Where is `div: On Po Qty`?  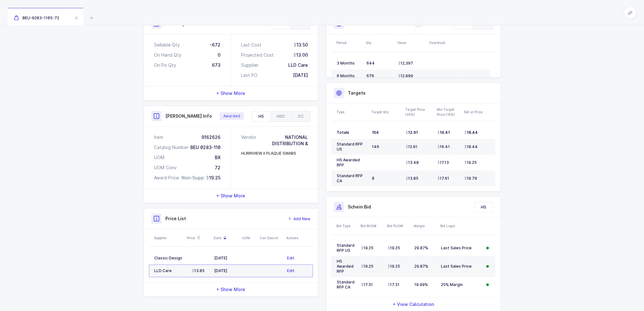
div: On Po Qty is located at coordinates (165, 65).